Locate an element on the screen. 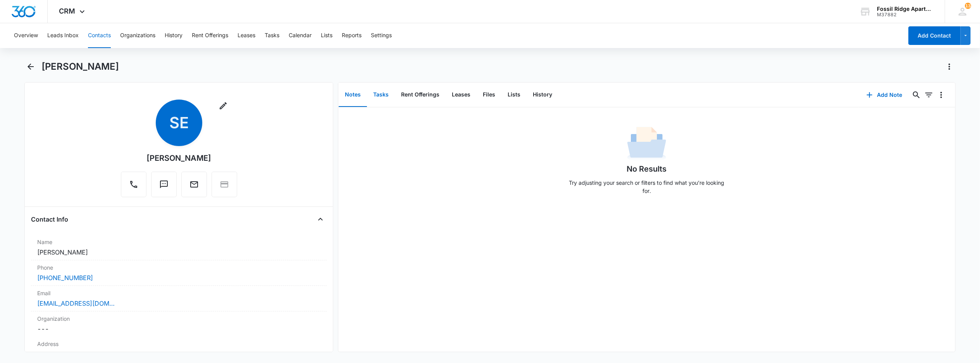  h4: Contact Info is located at coordinates (50, 219).